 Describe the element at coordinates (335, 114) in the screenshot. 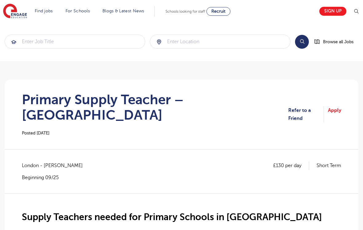

I see `a: Apply` at that location.